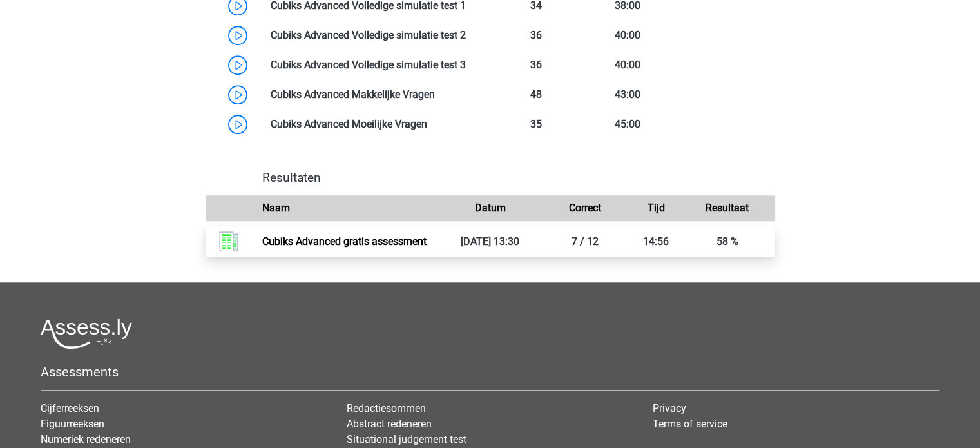 The width and height of the screenshot is (980, 448). Describe the element at coordinates (514, 177) in the screenshot. I see `h4: Resultaten` at that location.